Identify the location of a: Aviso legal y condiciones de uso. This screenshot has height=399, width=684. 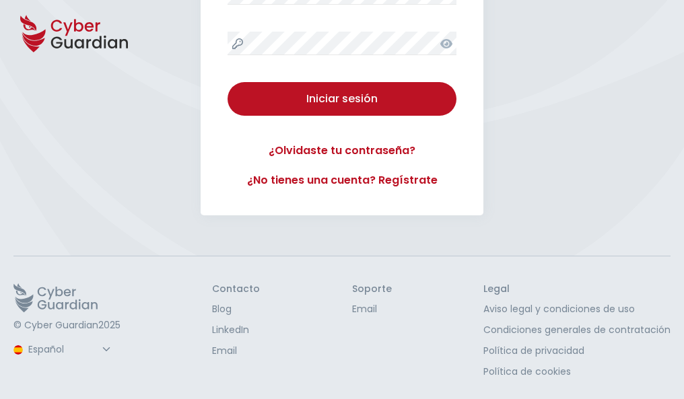
(577, 309).